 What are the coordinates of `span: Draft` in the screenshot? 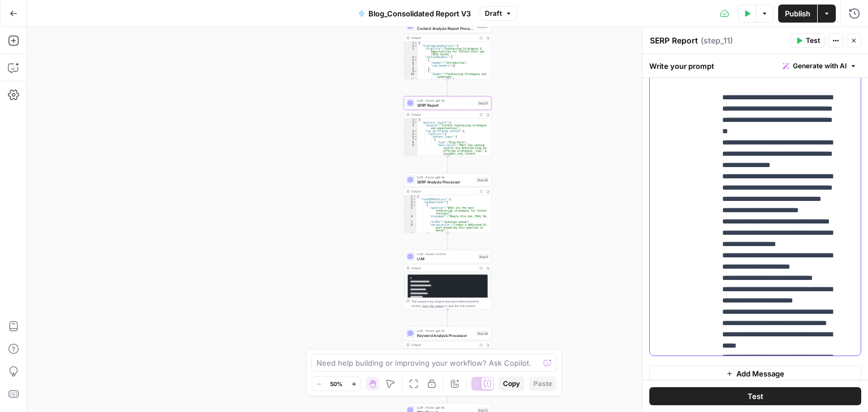 It's located at (493, 14).